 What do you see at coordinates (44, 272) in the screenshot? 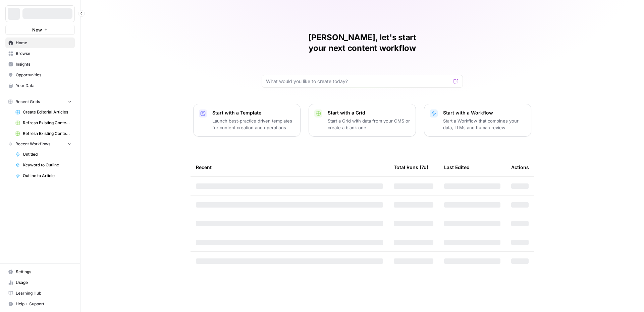
I see `span: Settings` at bounding box center [44, 272].